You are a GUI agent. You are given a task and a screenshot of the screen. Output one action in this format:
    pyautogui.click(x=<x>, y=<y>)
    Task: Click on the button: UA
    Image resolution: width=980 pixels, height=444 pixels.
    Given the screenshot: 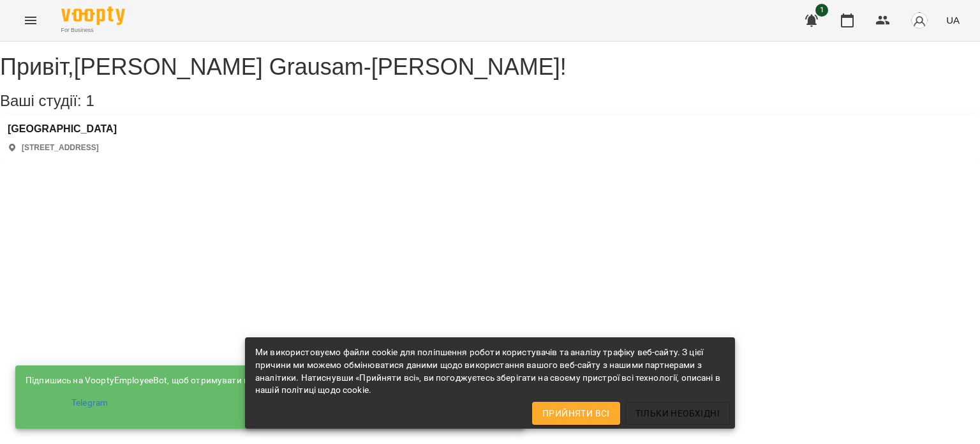 What is the action you would take?
    pyautogui.click(x=953, y=20)
    